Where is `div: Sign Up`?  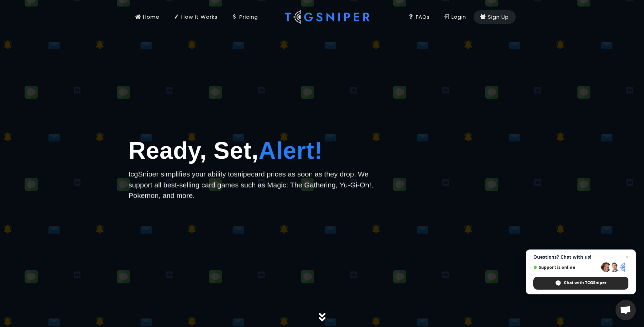 div: Sign Up is located at coordinates (494, 17).